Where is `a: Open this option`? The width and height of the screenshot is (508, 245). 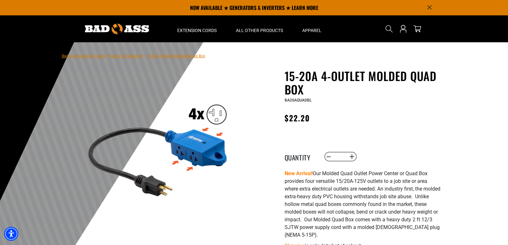 a: Open this option is located at coordinates (403, 29).